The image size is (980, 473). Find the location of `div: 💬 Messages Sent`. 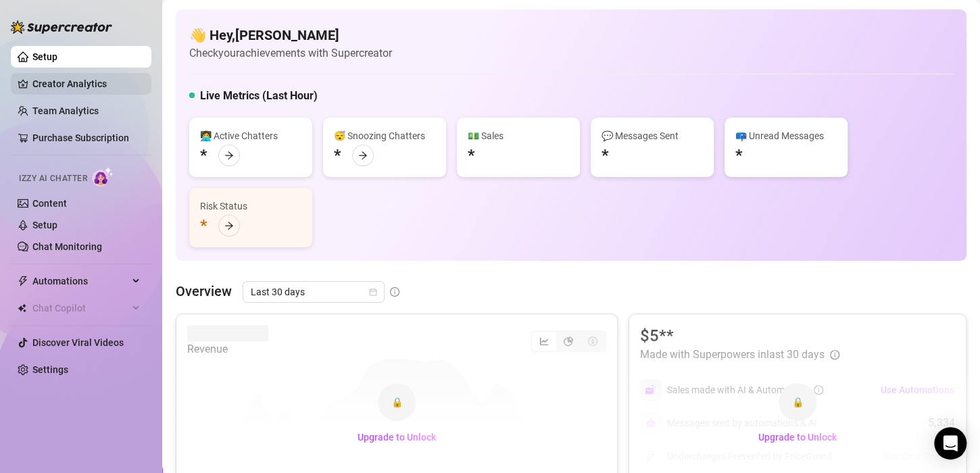

div: 💬 Messages Sent is located at coordinates (653, 136).